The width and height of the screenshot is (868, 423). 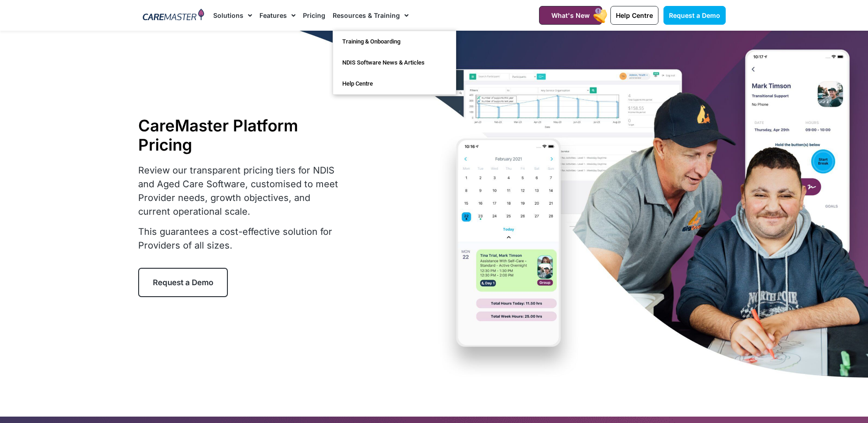 I want to click on p: This guarantees a cost-effective solution for Providers of all sizes., so click(x=241, y=238).